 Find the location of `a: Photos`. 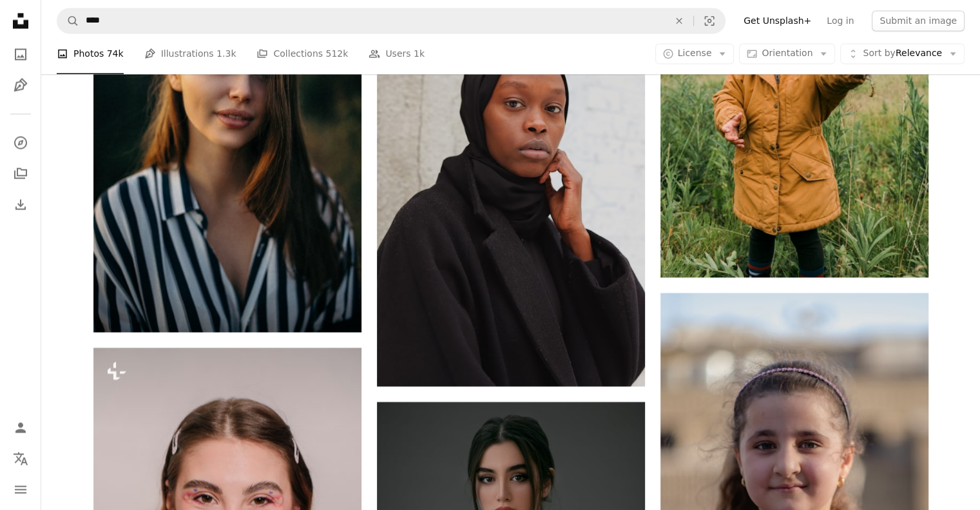

a: Photos is located at coordinates (21, 55).